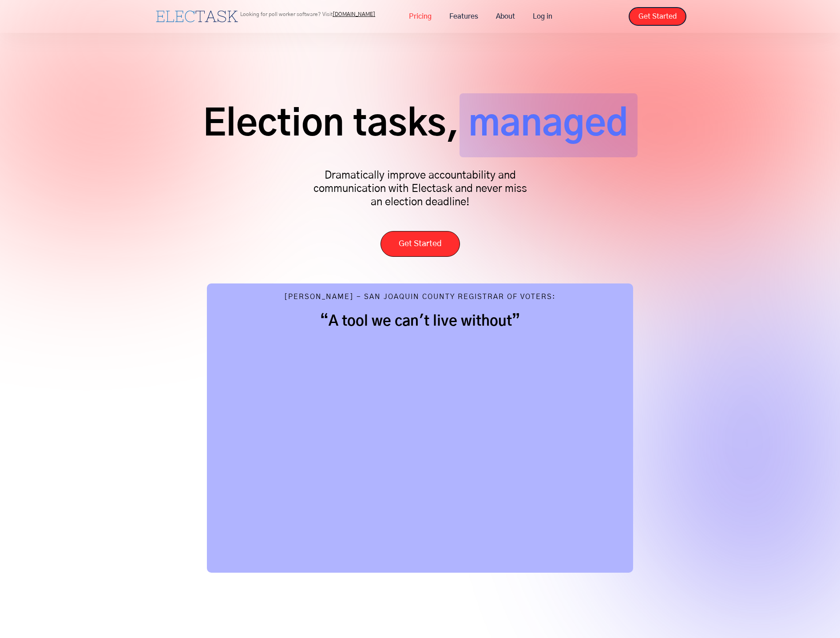  Describe the element at coordinates (197, 16) in the screenshot. I see `a: home` at that location.